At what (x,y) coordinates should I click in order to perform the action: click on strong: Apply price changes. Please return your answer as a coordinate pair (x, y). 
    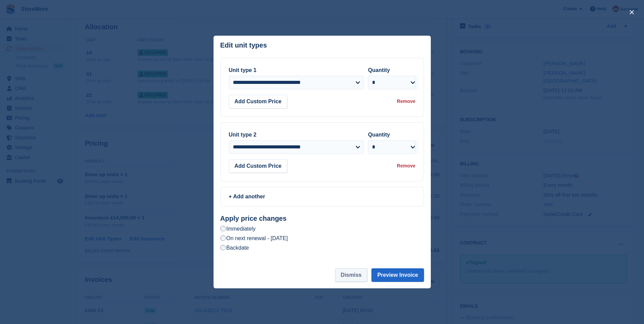
    Looking at the image, I should click on (253, 219).